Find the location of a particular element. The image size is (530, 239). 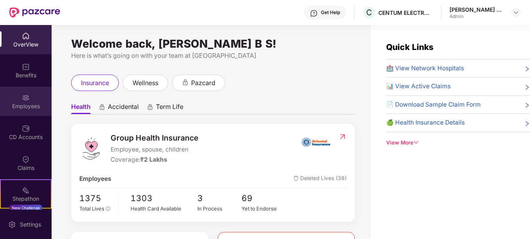

span: Group Health Insurance is located at coordinates (154, 138).